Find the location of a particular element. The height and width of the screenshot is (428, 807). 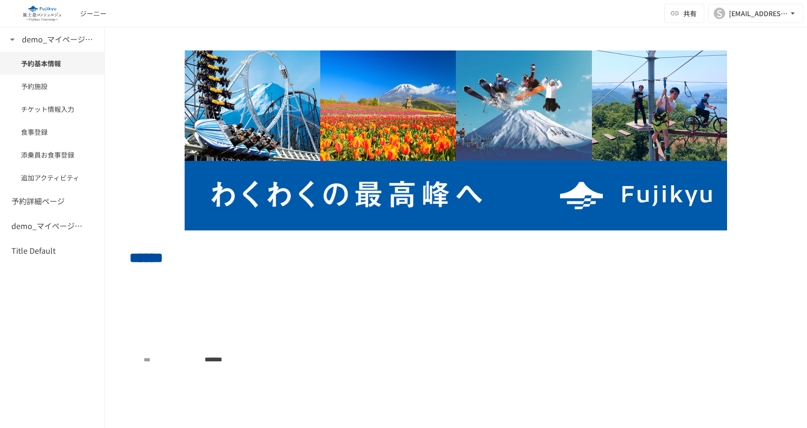

button: 共有 is located at coordinates (684, 13).